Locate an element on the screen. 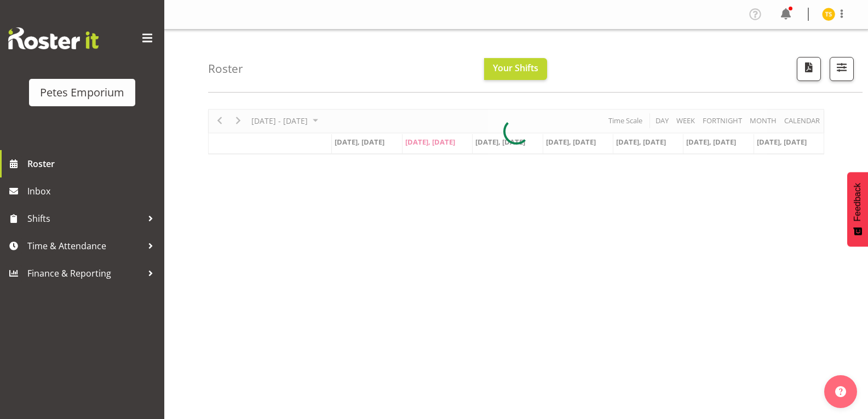 The height and width of the screenshot is (419, 868). span: Shifts is located at coordinates (85, 218).